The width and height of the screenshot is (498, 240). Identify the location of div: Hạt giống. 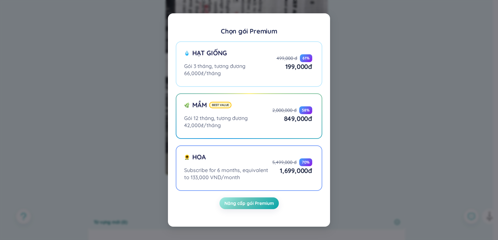
(230, 55).